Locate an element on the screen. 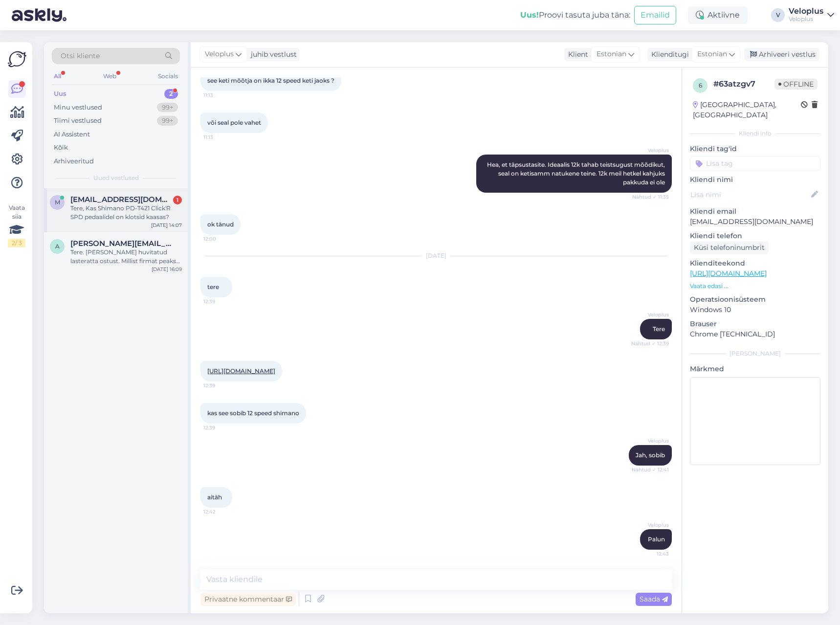 The width and height of the screenshot is (840, 625). div: Arhiveeritud is located at coordinates (74, 162).